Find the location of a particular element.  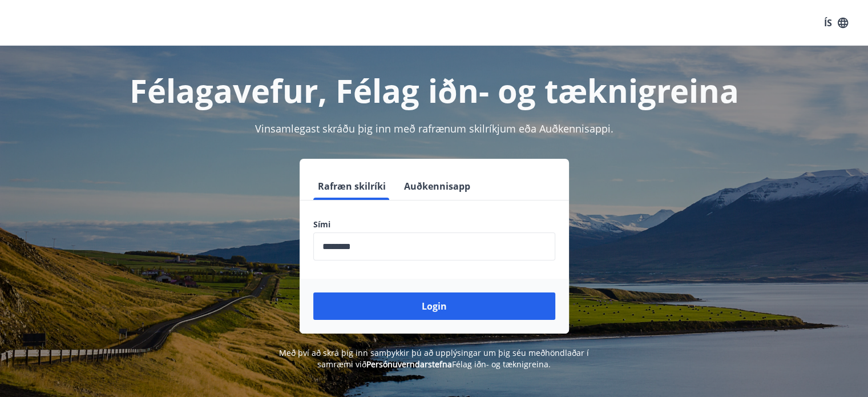

label: Sími is located at coordinates (434, 225).